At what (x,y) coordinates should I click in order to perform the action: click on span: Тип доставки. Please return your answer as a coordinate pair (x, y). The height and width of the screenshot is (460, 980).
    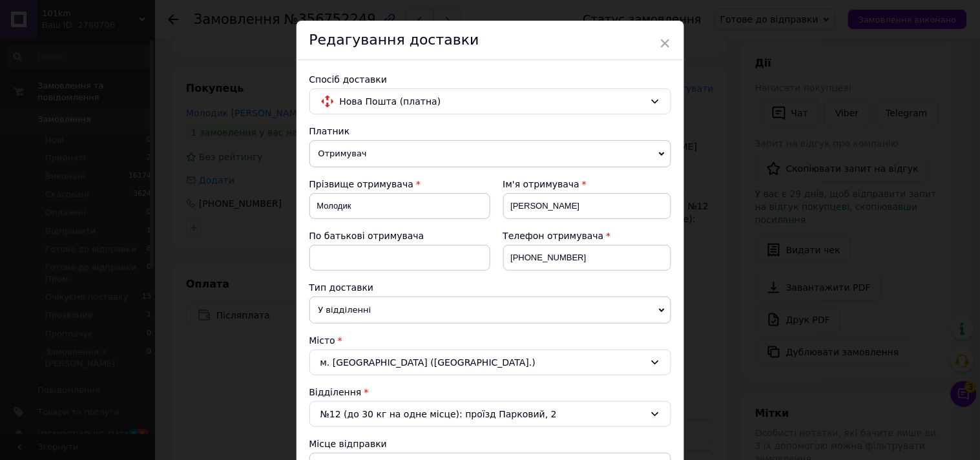
    Looking at the image, I should click on (342, 288).